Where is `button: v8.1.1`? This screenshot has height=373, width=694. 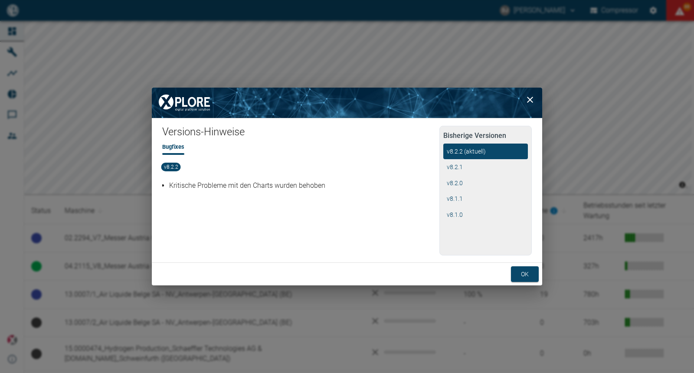
button: v8.1.1 is located at coordinates (485, 199).